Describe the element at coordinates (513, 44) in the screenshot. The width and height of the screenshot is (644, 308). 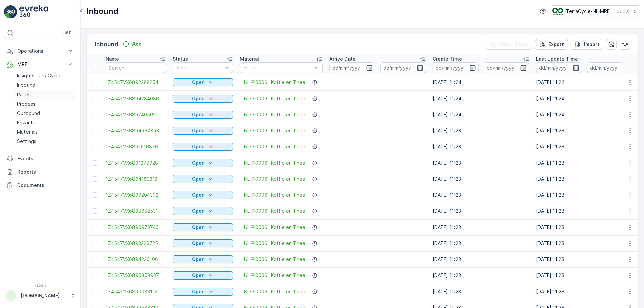
I see `p: Clear Filters` at that location.